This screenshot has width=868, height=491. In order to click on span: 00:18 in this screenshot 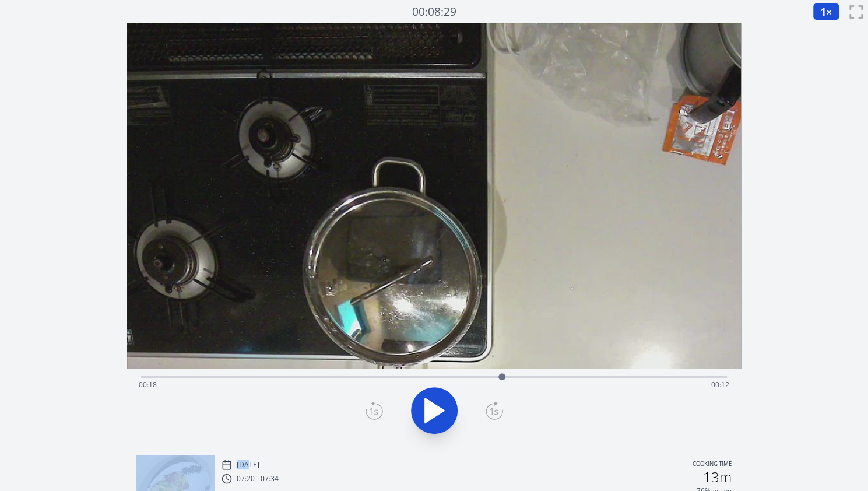, I will do `click(147, 384)`.